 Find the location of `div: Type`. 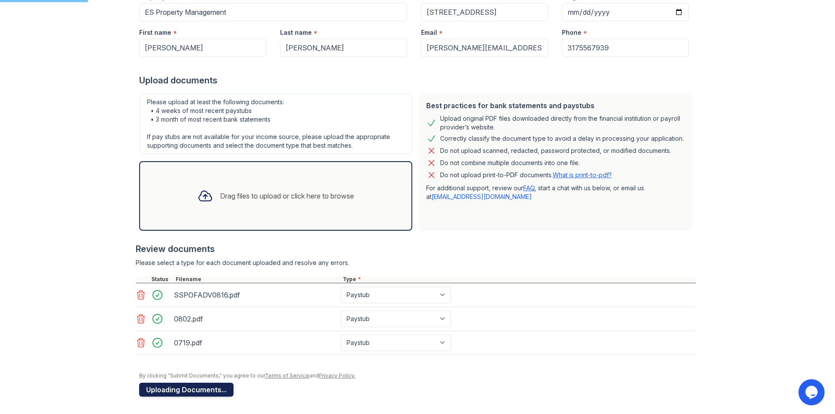

div: Type is located at coordinates (518, 280).